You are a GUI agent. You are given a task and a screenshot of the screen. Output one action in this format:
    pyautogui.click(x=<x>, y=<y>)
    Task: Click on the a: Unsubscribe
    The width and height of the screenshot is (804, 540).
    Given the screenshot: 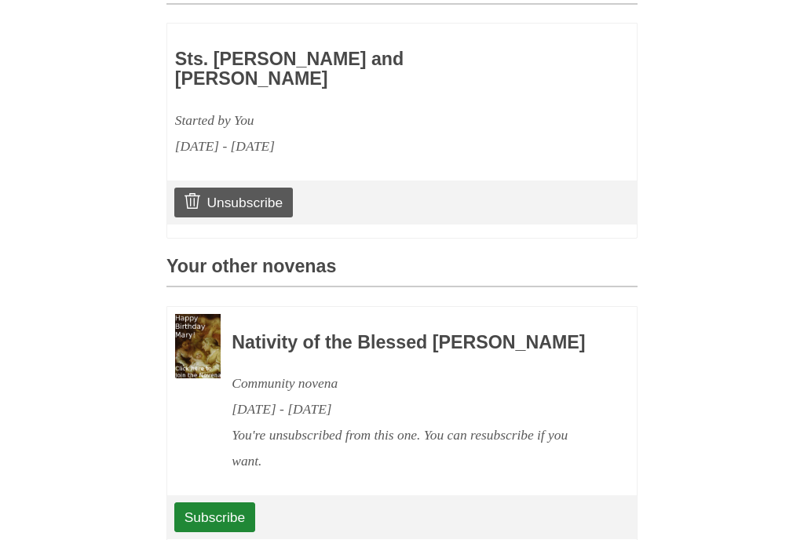 What is the action you would take?
    pyautogui.click(x=233, y=203)
    